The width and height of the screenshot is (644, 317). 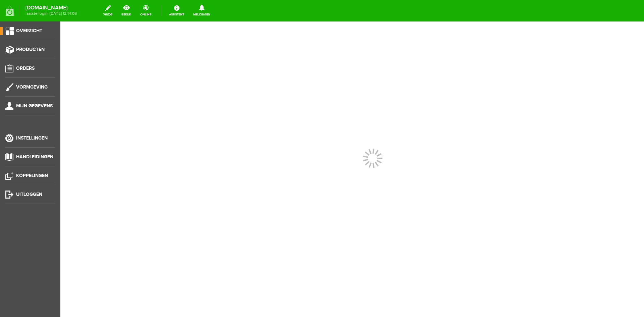 What do you see at coordinates (29, 31) in the screenshot?
I see `span: Overzicht` at bounding box center [29, 31].